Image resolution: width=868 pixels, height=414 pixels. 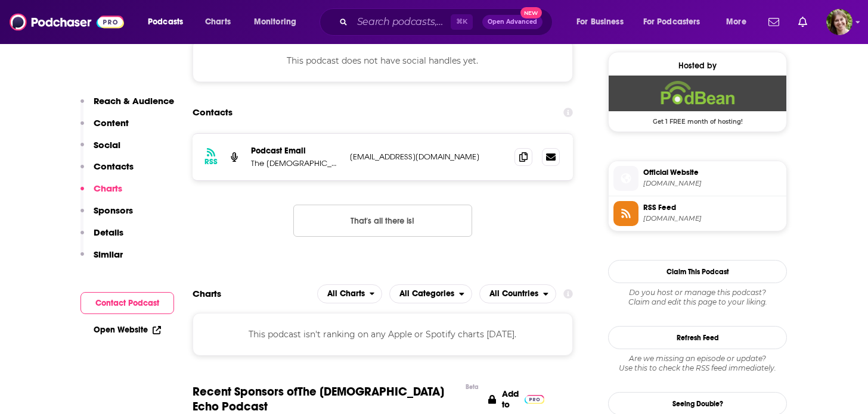 What do you see at coordinates (127, 303) in the screenshot?
I see `button: Contact Podcast` at bounding box center [127, 303].